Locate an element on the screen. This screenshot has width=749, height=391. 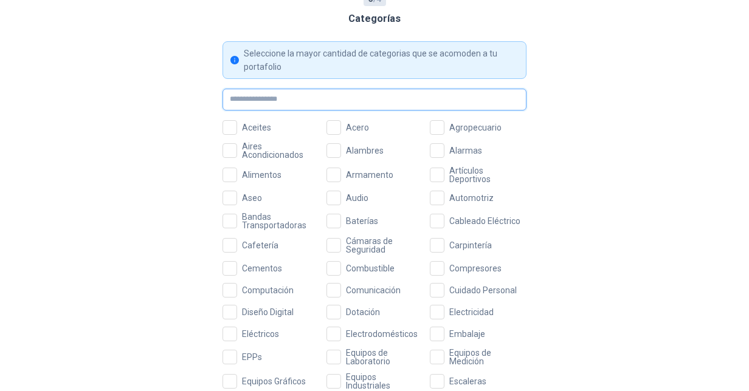
span: Aceites is located at coordinates (256, 128).